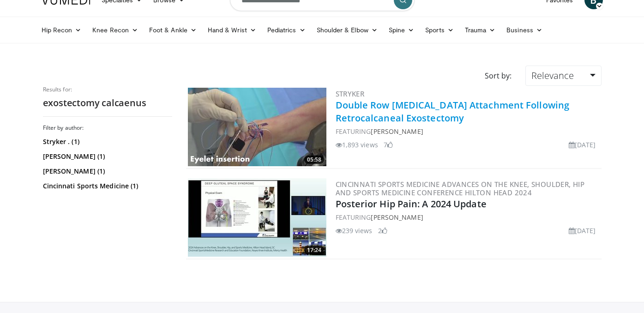 This screenshot has width=644, height=313. What do you see at coordinates (257, 127) in the screenshot?
I see `a: 05:58` at bounding box center [257, 127].